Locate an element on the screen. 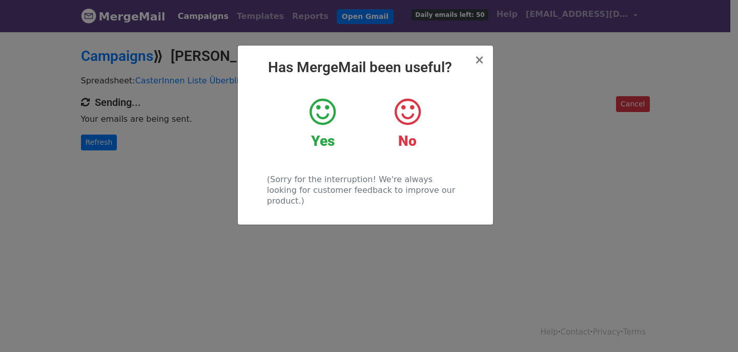  p: (Sorry for the interruption! We're always looking for customer feedback to improve our product.) is located at coordinates (365, 190).